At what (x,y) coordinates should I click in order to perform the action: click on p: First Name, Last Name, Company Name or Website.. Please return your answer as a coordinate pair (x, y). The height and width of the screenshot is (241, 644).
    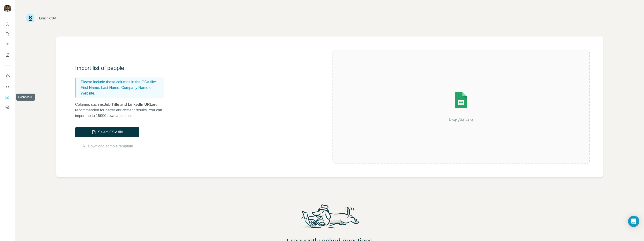
    Looking at the image, I should click on (121, 90).